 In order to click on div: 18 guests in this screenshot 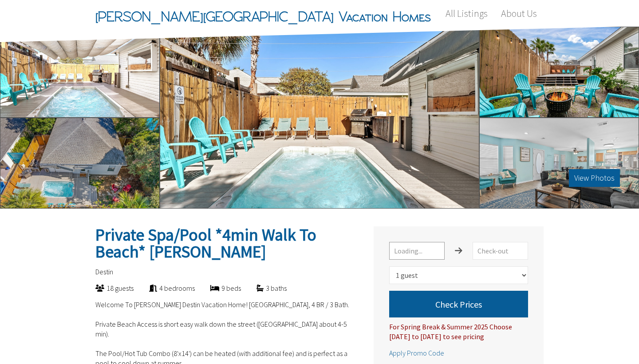, I will do `click(107, 288)`.